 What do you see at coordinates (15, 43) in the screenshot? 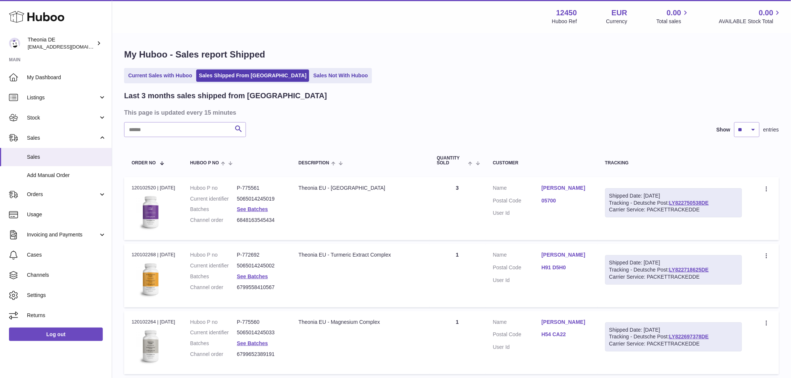
I see `img: info-de@theonia.com` at bounding box center [15, 43].